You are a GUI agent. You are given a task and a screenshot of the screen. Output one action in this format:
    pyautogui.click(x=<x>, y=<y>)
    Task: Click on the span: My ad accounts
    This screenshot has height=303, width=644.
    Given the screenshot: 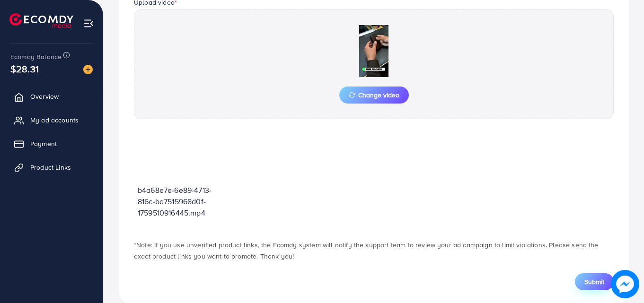 What is the action you would take?
    pyautogui.click(x=54, y=120)
    